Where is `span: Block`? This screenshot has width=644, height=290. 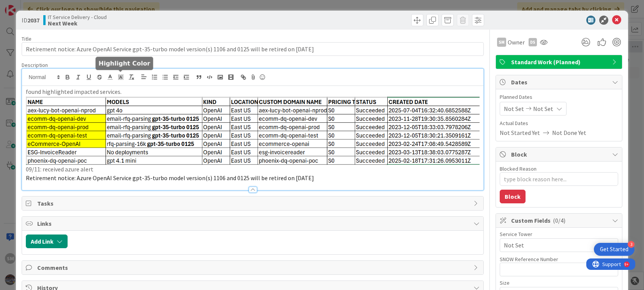 span: Block is located at coordinates (560, 154).